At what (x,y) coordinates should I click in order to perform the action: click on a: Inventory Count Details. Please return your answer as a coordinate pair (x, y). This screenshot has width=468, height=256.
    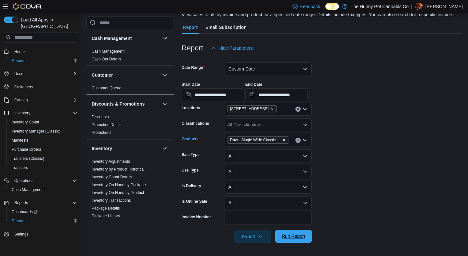
    Looking at the image, I should click on (112, 177).